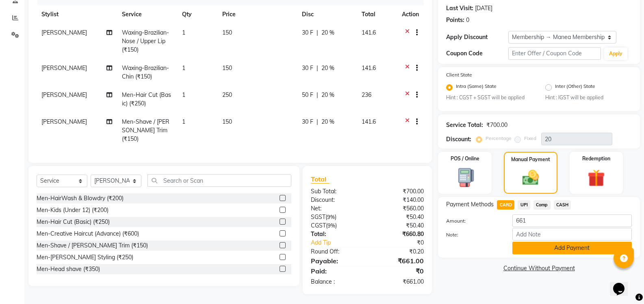 Image resolution: width=644 pixels, height=304 pixels. Describe the element at coordinates (465, 159) in the screenshot. I see `label: POS / Online` at that location.